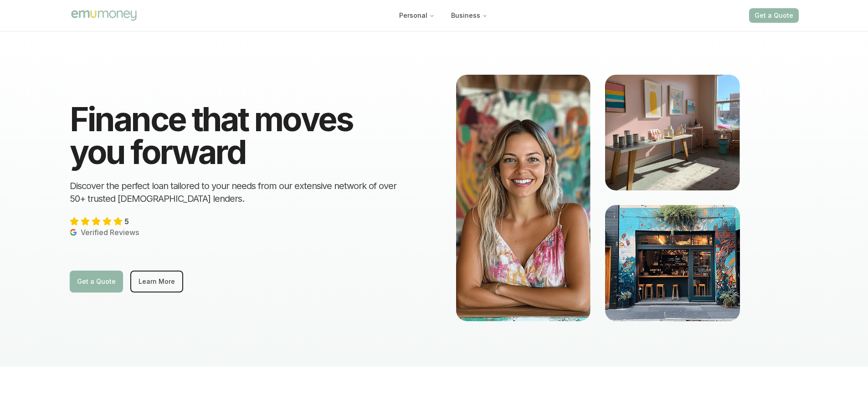 Image resolution: width=868 pixels, height=415 pixels. I want to click on span: 5, so click(127, 222).